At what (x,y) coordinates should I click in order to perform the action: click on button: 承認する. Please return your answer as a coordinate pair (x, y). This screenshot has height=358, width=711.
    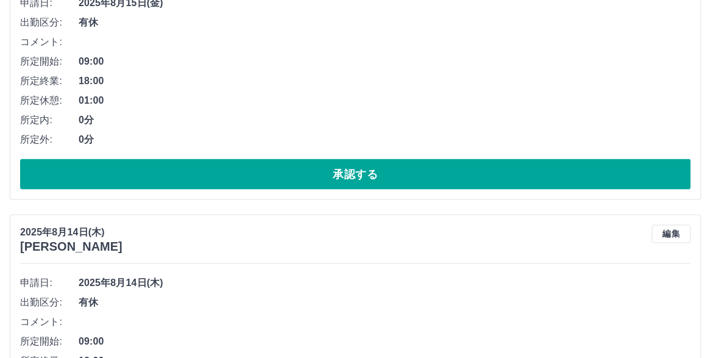
    Looking at the image, I should click on (355, 174).